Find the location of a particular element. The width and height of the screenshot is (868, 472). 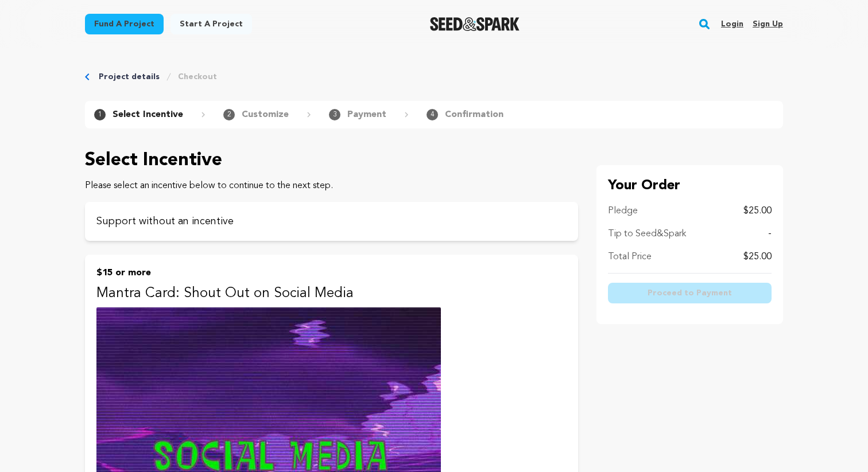

p: $15 or more is located at coordinates (331, 273).